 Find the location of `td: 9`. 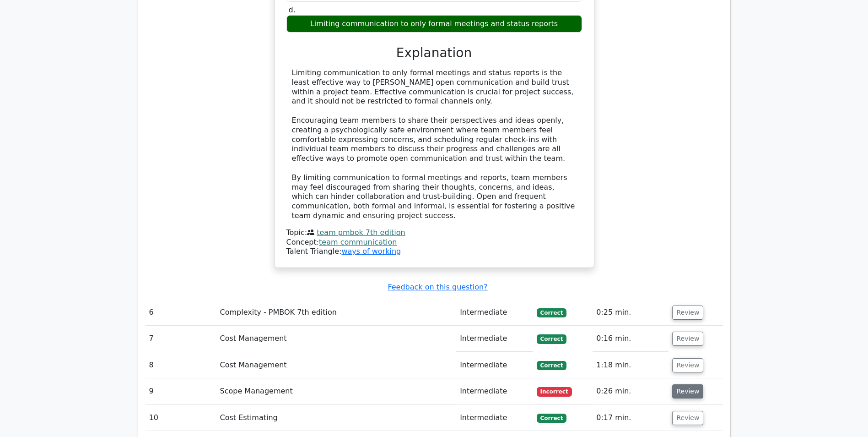

td: 9 is located at coordinates (181, 391).